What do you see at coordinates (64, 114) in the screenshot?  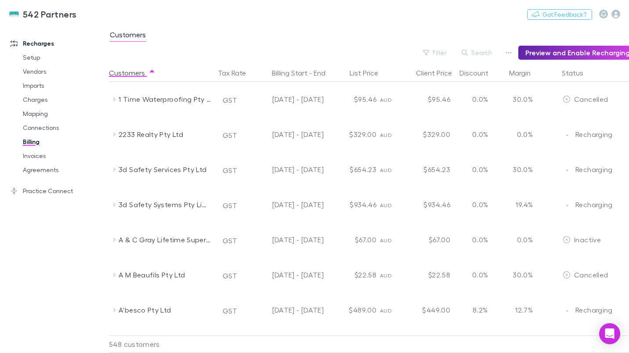 I see `a: Mapping` at bounding box center [64, 114].